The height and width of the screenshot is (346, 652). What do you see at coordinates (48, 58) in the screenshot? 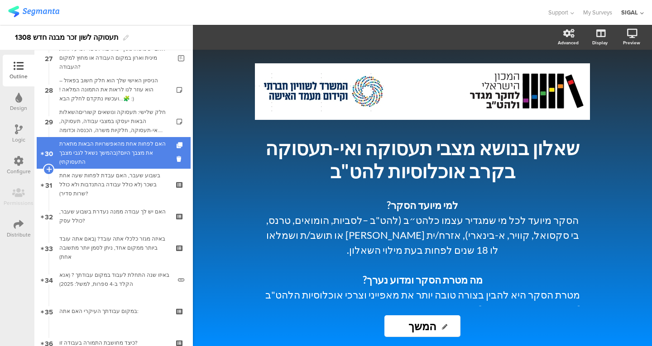
I see `span: 27` at bounding box center [48, 58].